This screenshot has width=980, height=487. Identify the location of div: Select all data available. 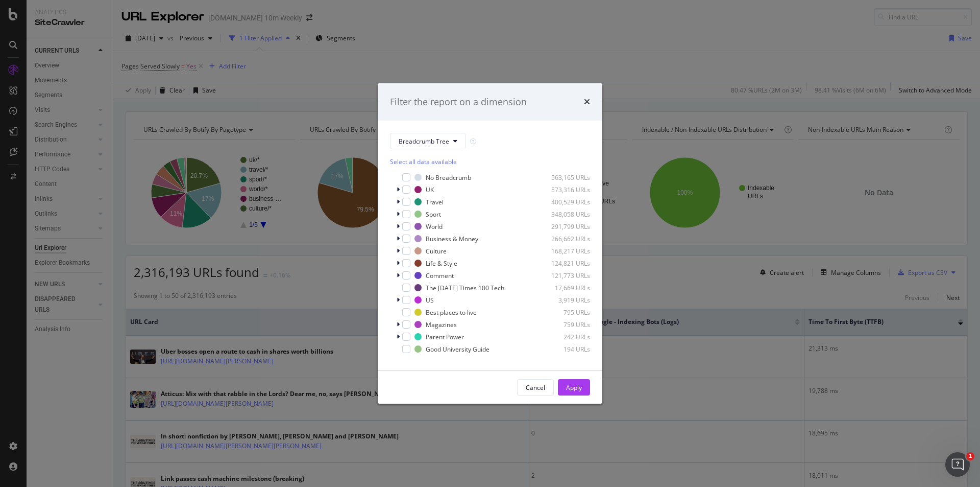
(490, 161).